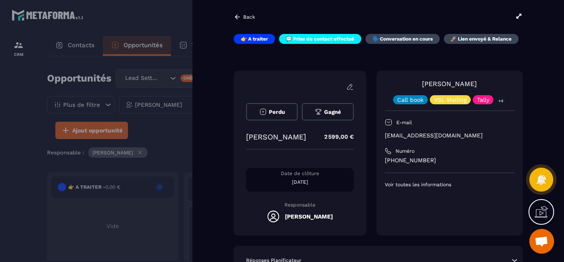 The width and height of the screenshot is (564, 262). Describe the element at coordinates (501, 100) in the screenshot. I see `p: +4` at that location.